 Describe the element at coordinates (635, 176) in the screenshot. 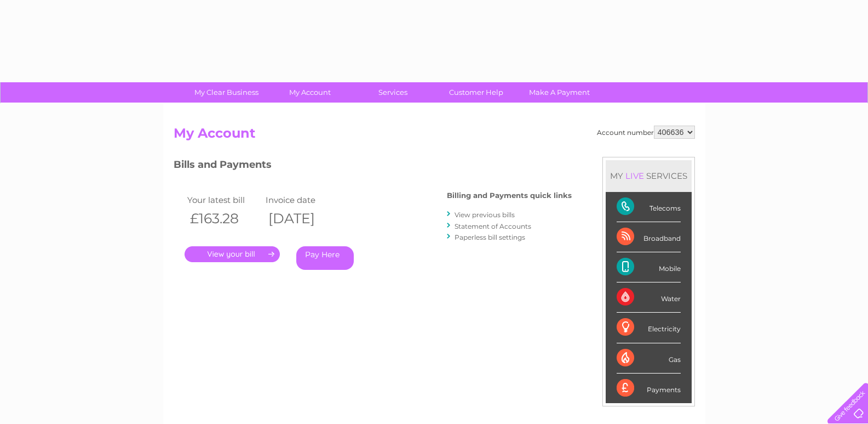

I see `div: LIVE` at that location.